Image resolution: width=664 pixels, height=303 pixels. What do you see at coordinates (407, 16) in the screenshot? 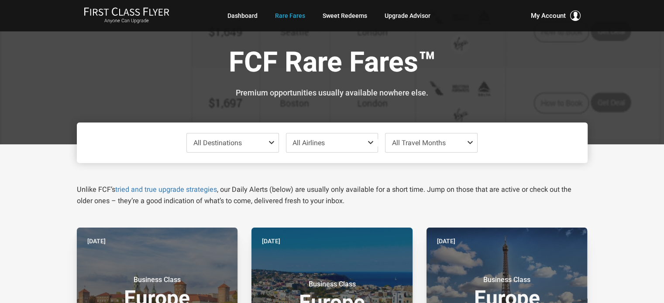
I see `a: Upgrade Advisor` at bounding box center [407, 16].